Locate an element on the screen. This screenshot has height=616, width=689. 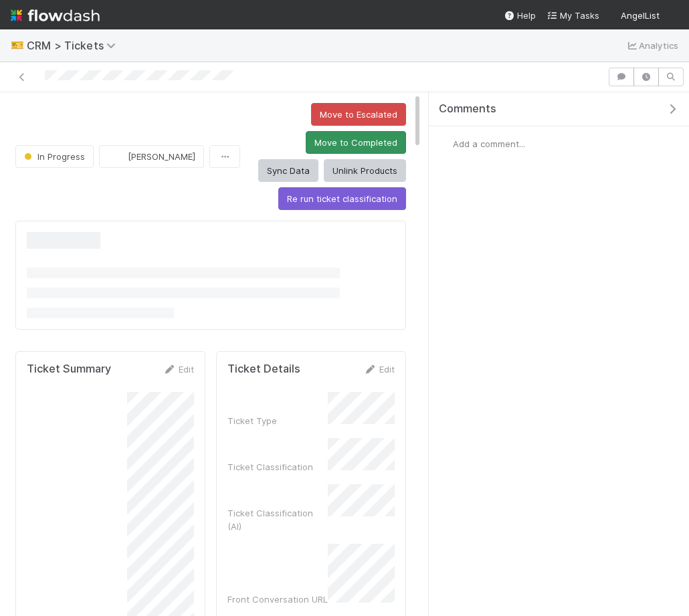
h5: Ticket Summary is located at coordinates (69, 369).